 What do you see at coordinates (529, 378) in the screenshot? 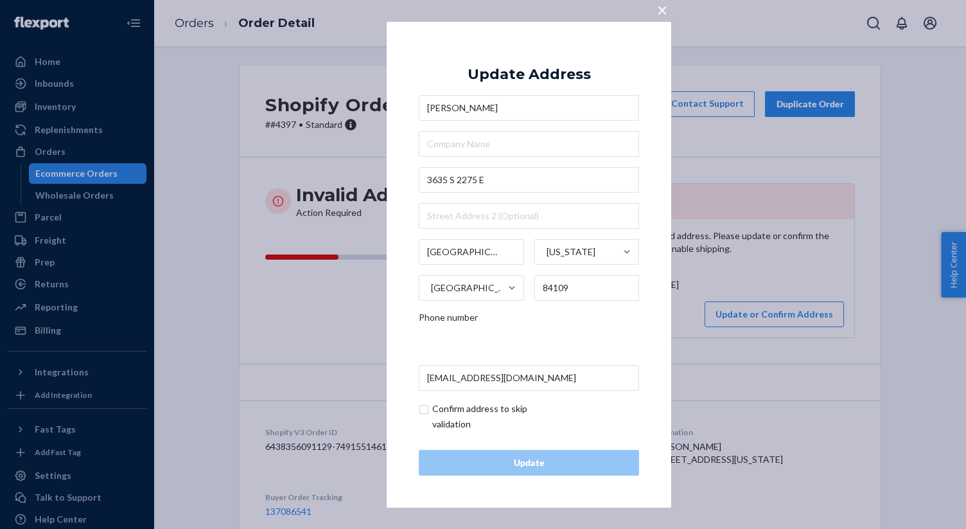
I see `input: Email (Only Required for International)` at bounding box center [529, 378].